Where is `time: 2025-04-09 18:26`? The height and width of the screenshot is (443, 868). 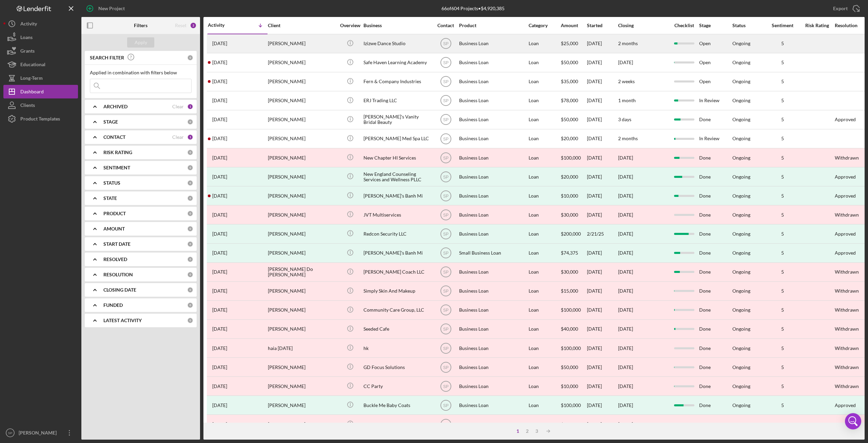
time: 2025-04-09 18:26 is located at coordinates (220, 215).